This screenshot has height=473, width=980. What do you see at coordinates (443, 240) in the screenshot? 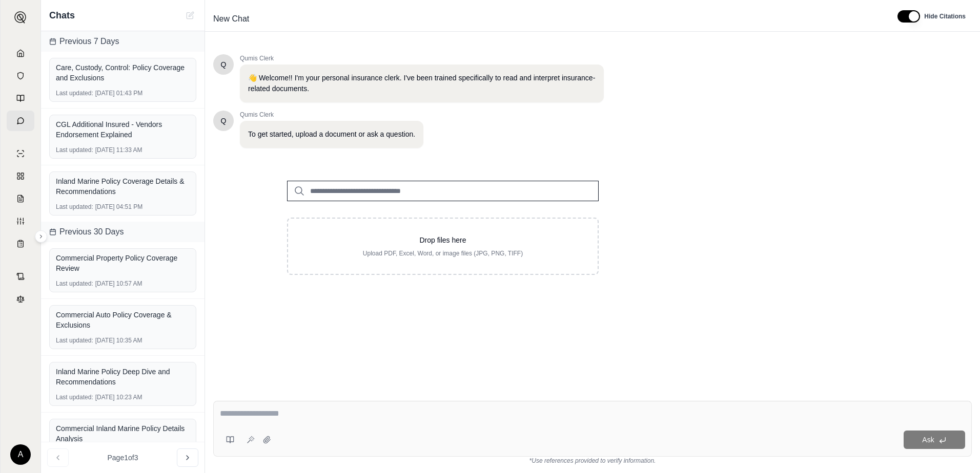
I see `p: Drop files here` at bounding box center [443, 240].